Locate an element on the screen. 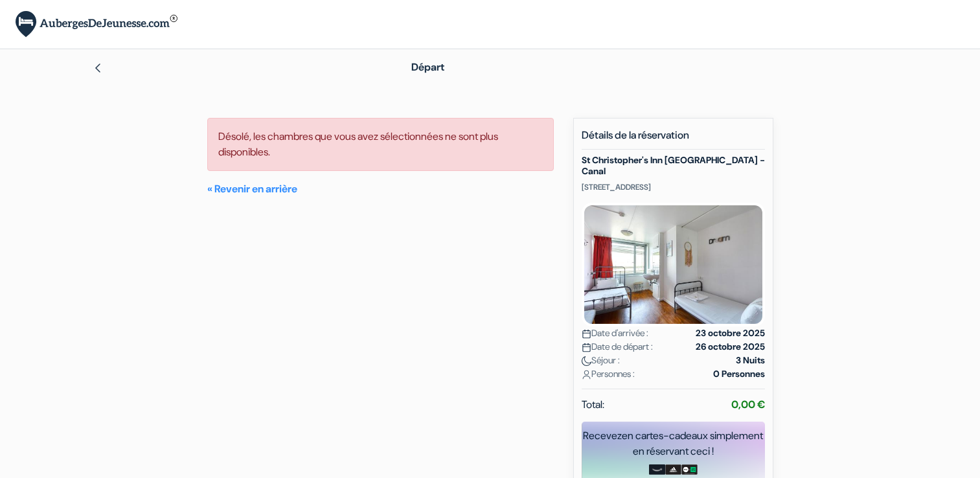 The height and width of the screenshot is (478, 980). img: uber-uber-eats-card.png is located at coordinates (689, 470).